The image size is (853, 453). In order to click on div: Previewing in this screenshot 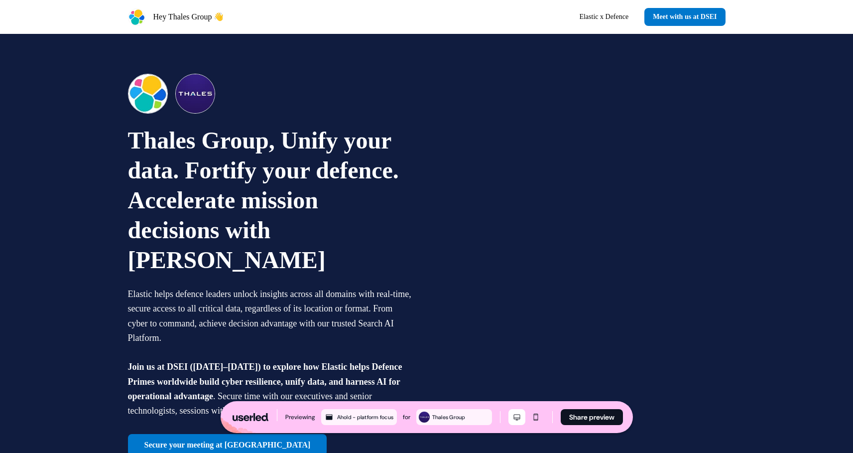, I will do `click(300, 417)`.